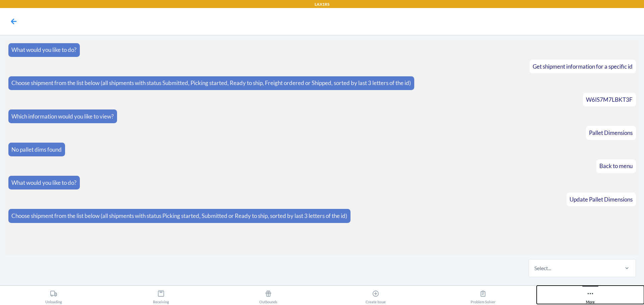  What do you see at coordinates (609, 99) in the screenshot?
I see `span: W6IS7M7LBKT3F` at bounding box center [609, 99].